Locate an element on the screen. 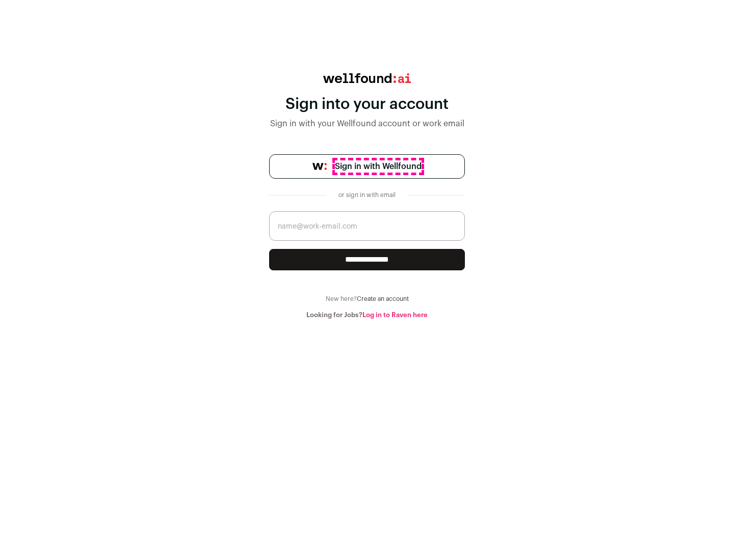  div: Sign in with your Wellfound account or work email is located at coordinates (367, 124).